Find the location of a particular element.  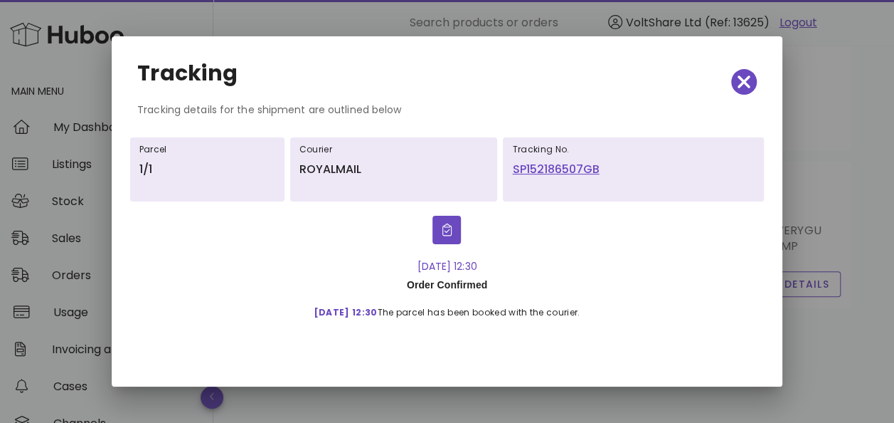

div: Tracking details for the shipment are outlined below is located at coordinates (447, 115).